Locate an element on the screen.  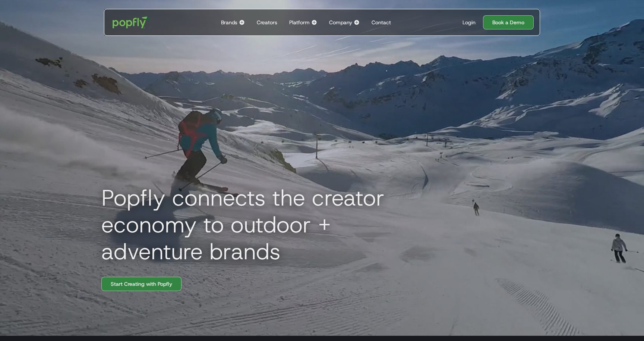
div: Contact is located at coordinates (381, 22).